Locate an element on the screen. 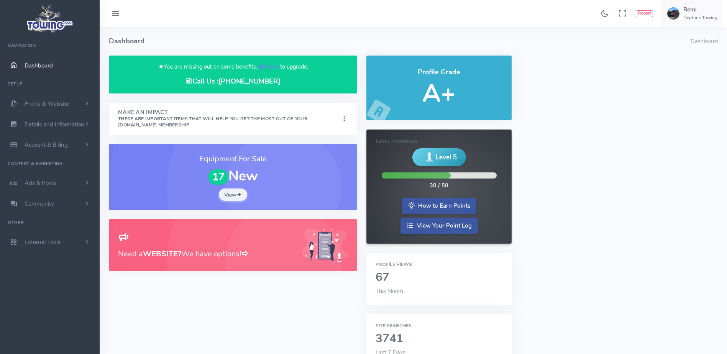 The height and width of the screenshot is (354, 727). p: You are missing out on some benefits, to upgrade. is located at coordinates (233, 67).